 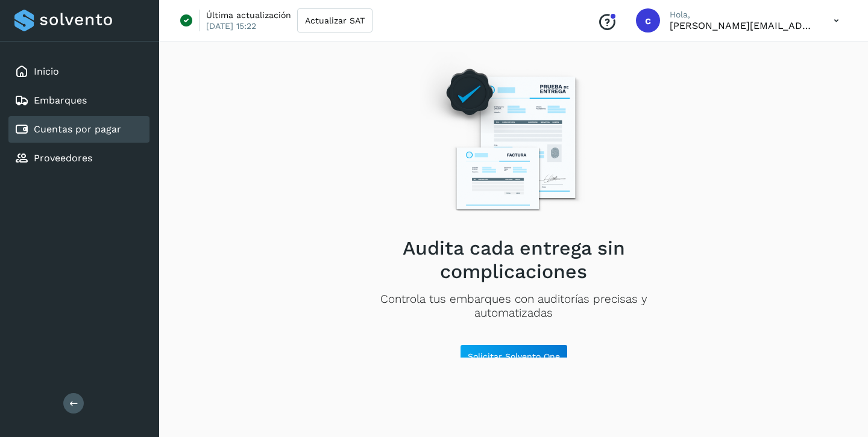 What do you see at coordinates (60, 100) in the screenshot?
I see `a: Embarques` at bounding box center [60, 100].